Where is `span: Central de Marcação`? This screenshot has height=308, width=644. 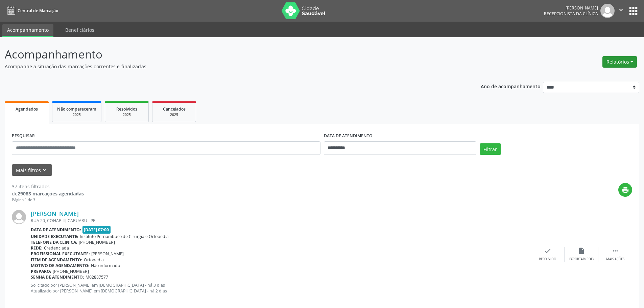 span: Central de Marcação is located at coordinates (38, 11).